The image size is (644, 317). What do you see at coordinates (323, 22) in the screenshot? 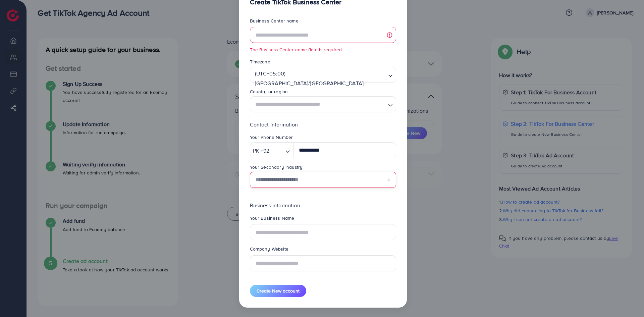
I see `legend: Business Center name` at bounding box center [323, 22].